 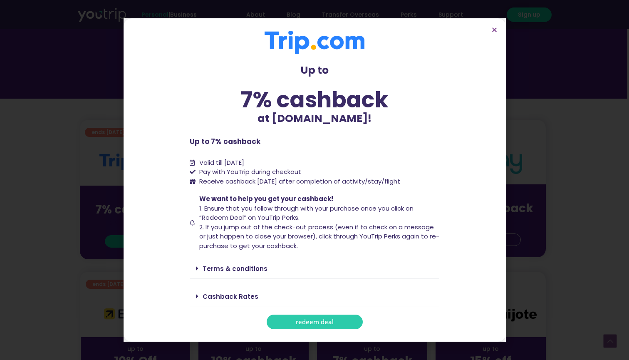 I want to click on span: Pay with YouTrip during checkout, so click(x=249, y=172).